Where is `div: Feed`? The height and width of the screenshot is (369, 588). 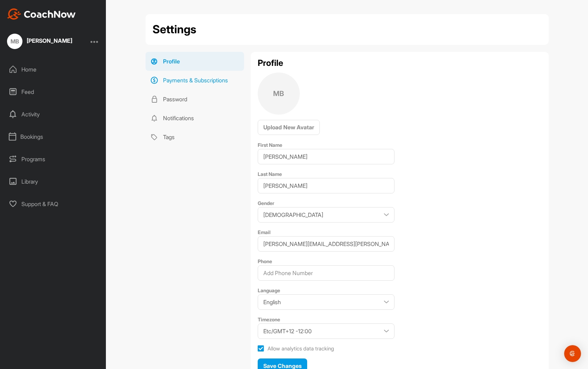
div: Feed is located at coordinates (54, 92).